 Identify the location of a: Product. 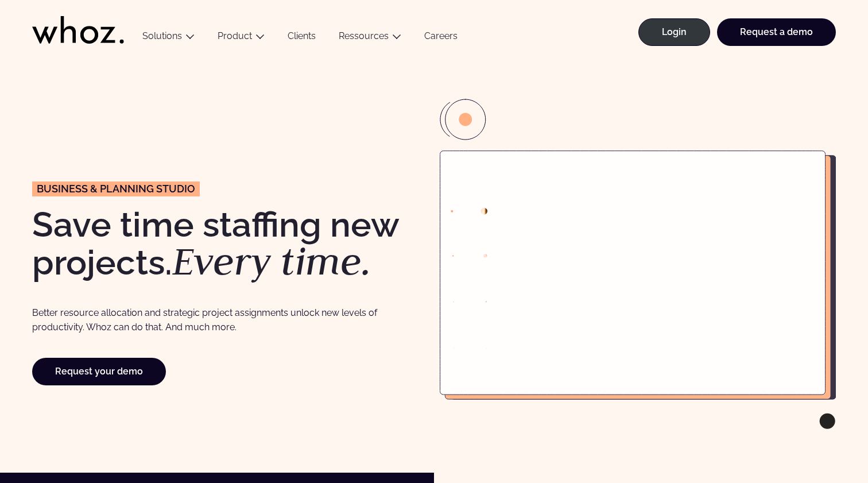
(235, 35).